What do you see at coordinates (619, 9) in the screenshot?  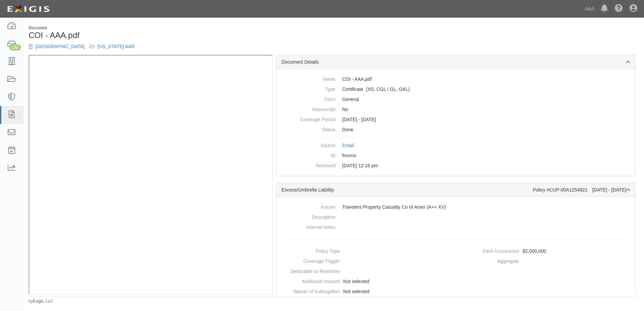 I see `i: Help Center - Complianz` at bounding box center [619, 9].